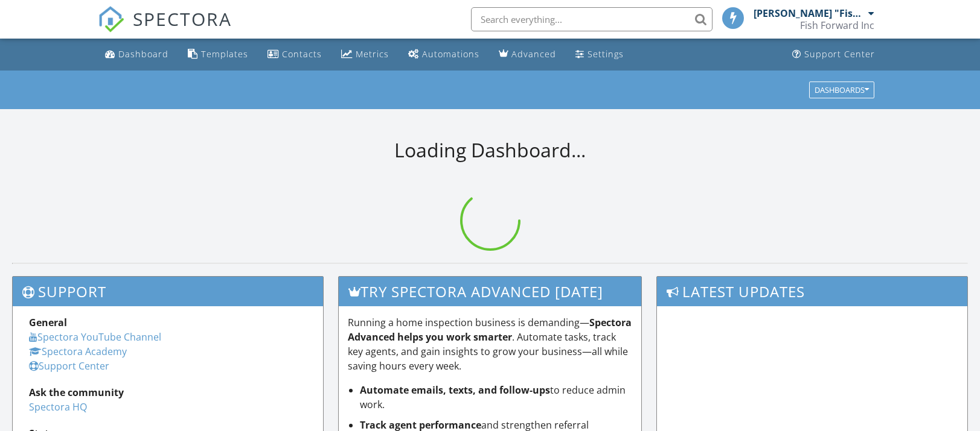 The image size is (980, 431). Describe the element at coordinates (490, 330) in the screenshot. I see `strong: Spectora Advanced helps you work smarter` at that location.